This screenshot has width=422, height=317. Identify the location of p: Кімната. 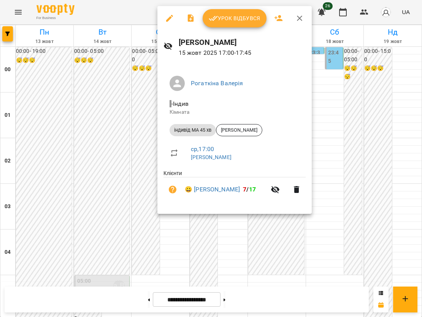
(235, 112).